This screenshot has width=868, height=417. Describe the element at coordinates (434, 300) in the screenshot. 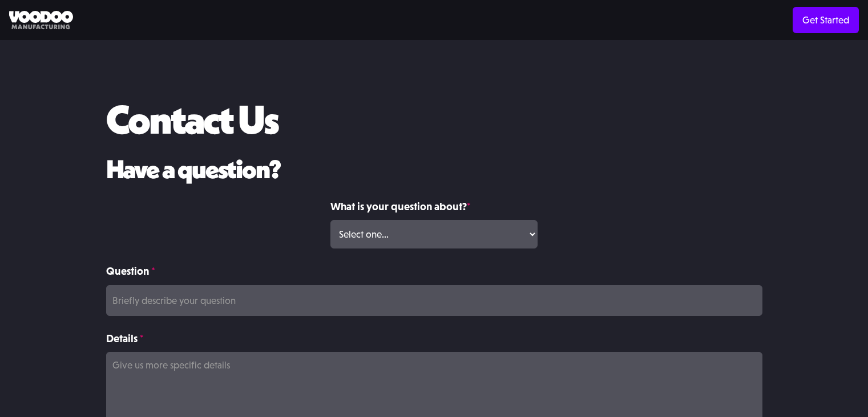

I see `input: Briefly describe your question` at that location.